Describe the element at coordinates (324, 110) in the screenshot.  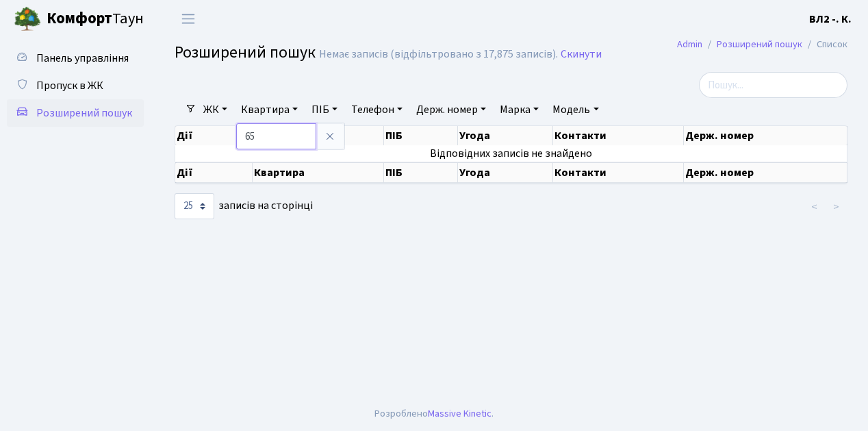
I see `a: ПІБ` at that location.